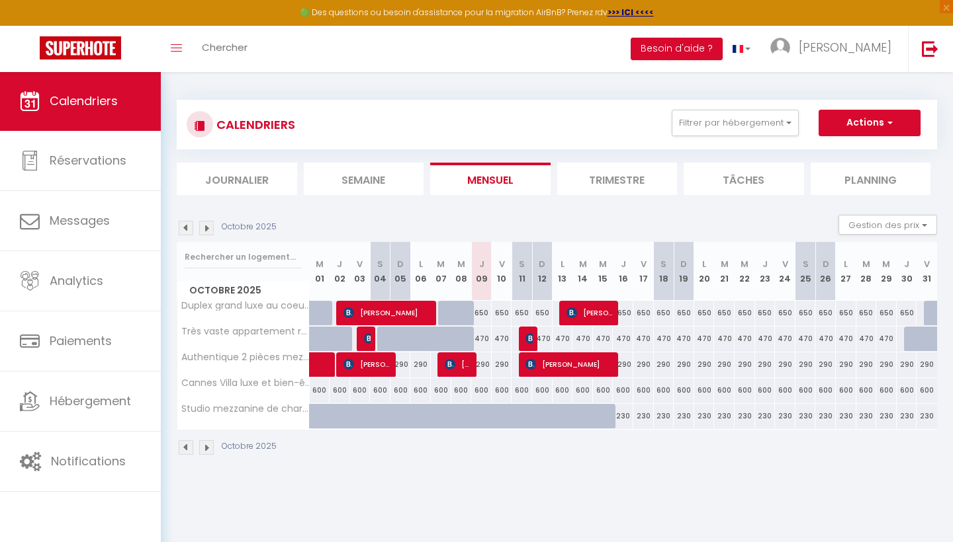 This screenshot has width=953, height=542. I want to click on span: Analytics, so click(76, 280).